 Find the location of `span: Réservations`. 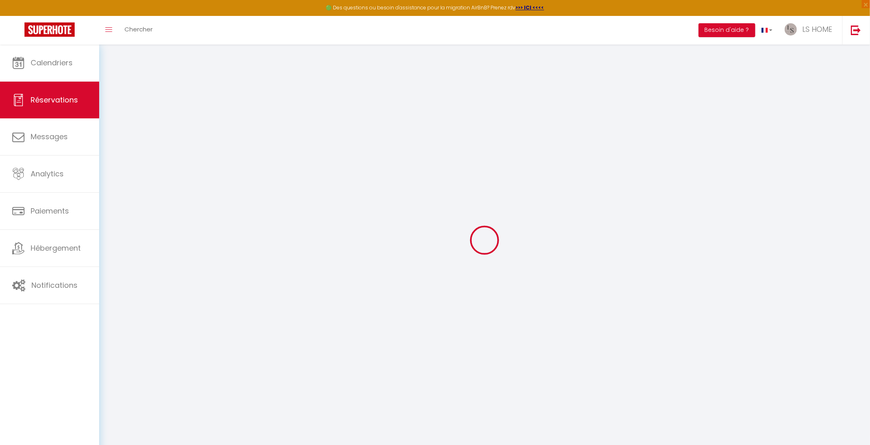

span: Réservations is located at coordinates (54, 100).